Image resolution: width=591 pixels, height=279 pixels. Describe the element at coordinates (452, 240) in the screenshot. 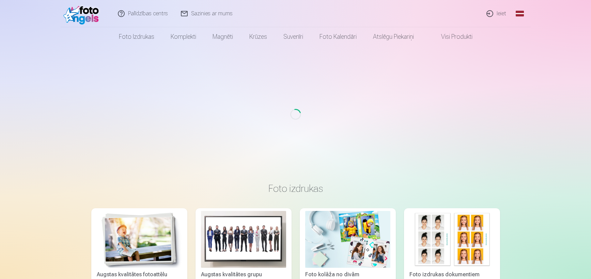

I see `img: Foto izdrukas dokumentiem` at that location.